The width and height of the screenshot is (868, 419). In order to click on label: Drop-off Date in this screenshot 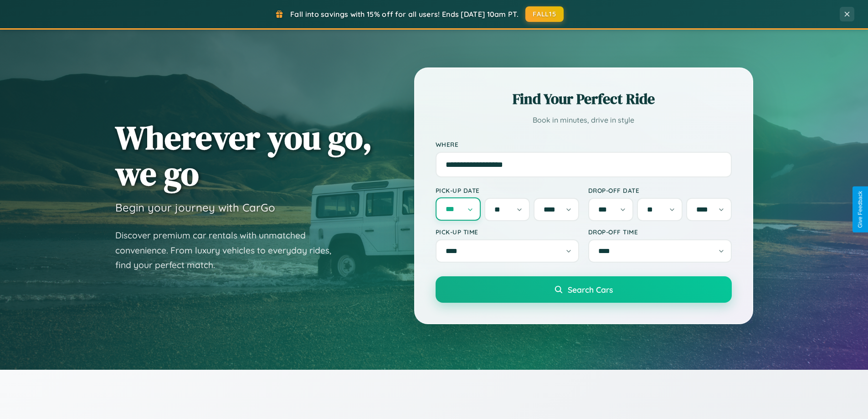, I will do `click(660, 190)`.